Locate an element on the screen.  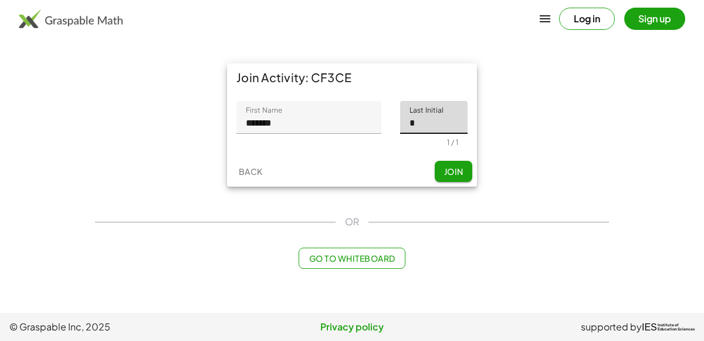
span: supported by is located at coordinates (611, 327).